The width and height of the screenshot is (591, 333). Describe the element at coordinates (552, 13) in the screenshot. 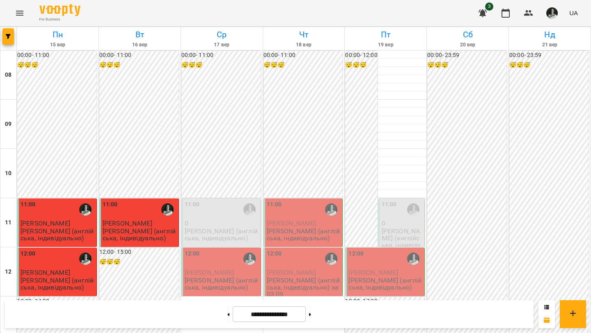

I see `img: cdfe8070fd8d32b0b250b072b9a46113.JPG` at that location.